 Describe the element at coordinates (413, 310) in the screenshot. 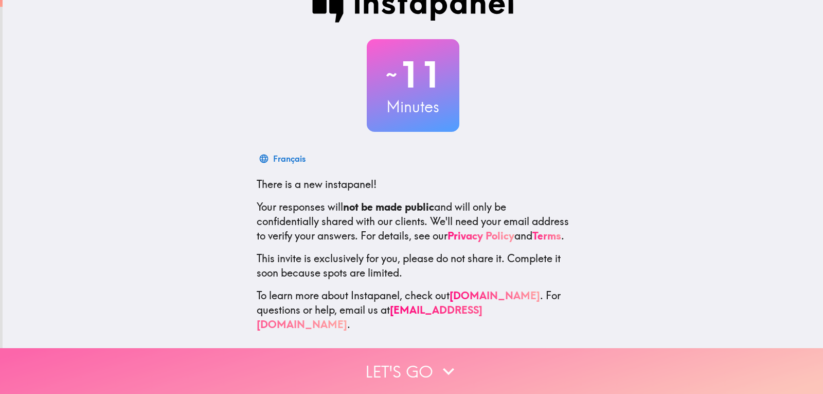

I see `p: To learn more about Instapanel, check out . For questions or help, email us at .` at that location.